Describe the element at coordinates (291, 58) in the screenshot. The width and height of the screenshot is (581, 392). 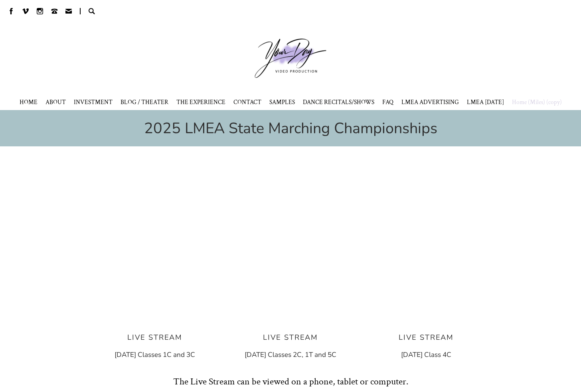
I see `a: Your Day Production Logo` at that location.